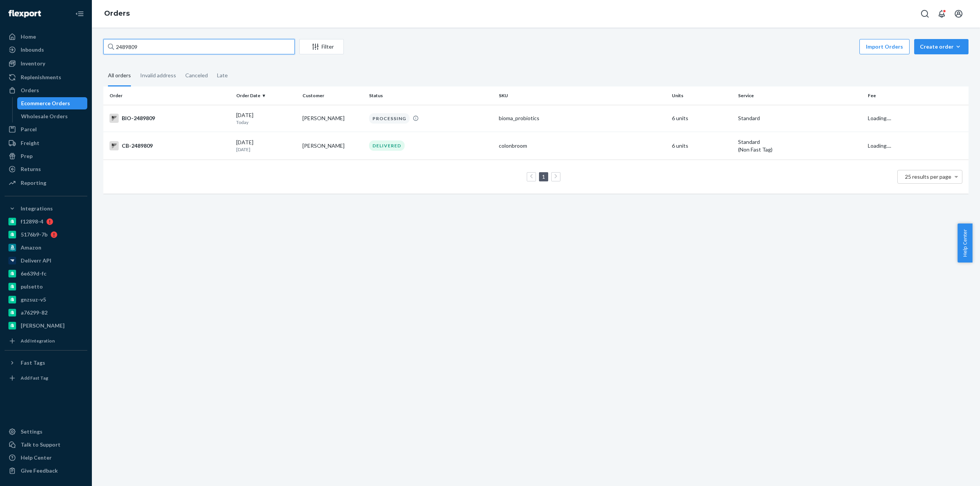 The width and height of the screenshot is (980, 486). Describe the element at coordinates (46, 471) in the screenshot. I see `button: Give Feedback` at that location.